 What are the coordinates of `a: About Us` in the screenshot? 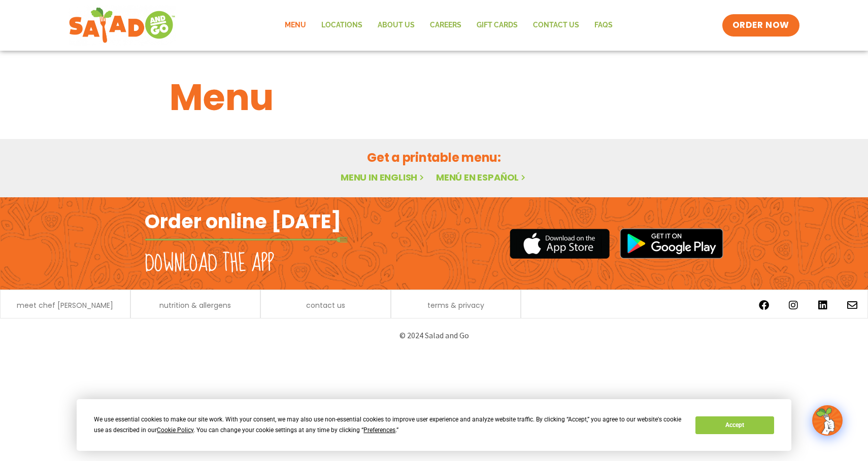 It's located at (395, 25).